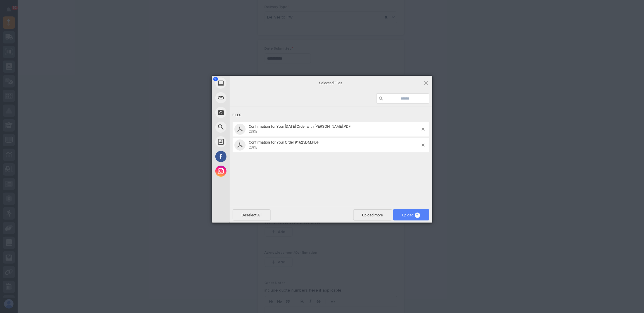 This screenshot has width=644, height=313. What do you see at coordinates (247, 171) in the screenshot?
I see `div: Instagram` at bounding box center [247, 171].